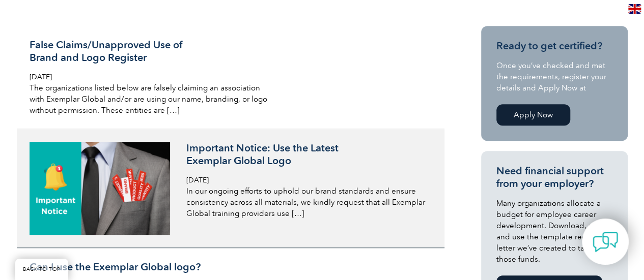 The image size is (644, 280). Describe the element at coordinates (150, 267) in the screenshot. I see `h3: Can I use the Exemplar Global logo?` at that location.